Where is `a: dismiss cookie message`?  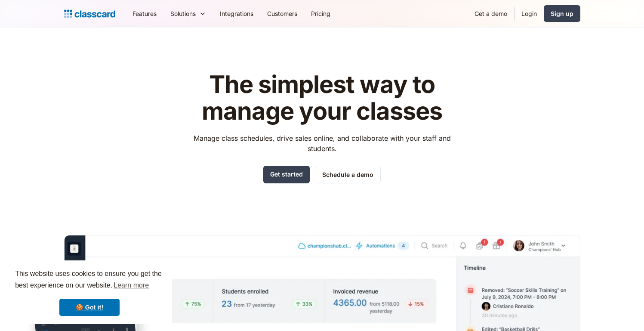 a: dismiss cookie message is located at coordinates (90, 307).